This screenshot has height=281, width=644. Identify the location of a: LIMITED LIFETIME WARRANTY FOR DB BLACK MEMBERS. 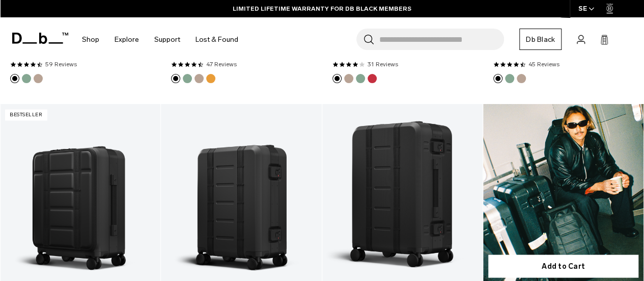
(322, 9).